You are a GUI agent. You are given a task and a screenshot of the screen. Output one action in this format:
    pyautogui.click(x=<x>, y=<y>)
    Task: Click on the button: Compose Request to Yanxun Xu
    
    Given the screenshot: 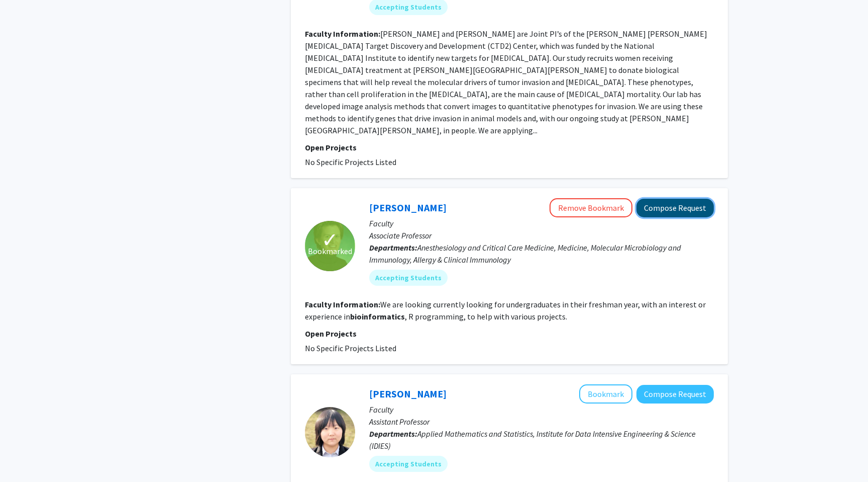 What is the action you would take?
    pyautogui.click(x=675, y=394)
    